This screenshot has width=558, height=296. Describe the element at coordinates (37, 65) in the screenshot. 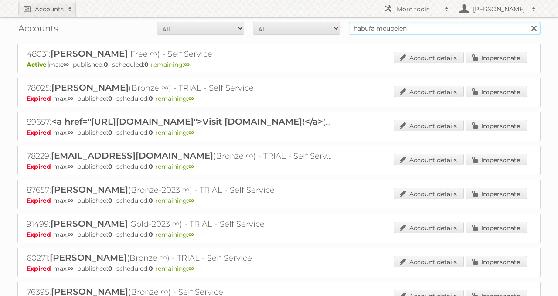

I see `span: Active` at that location.